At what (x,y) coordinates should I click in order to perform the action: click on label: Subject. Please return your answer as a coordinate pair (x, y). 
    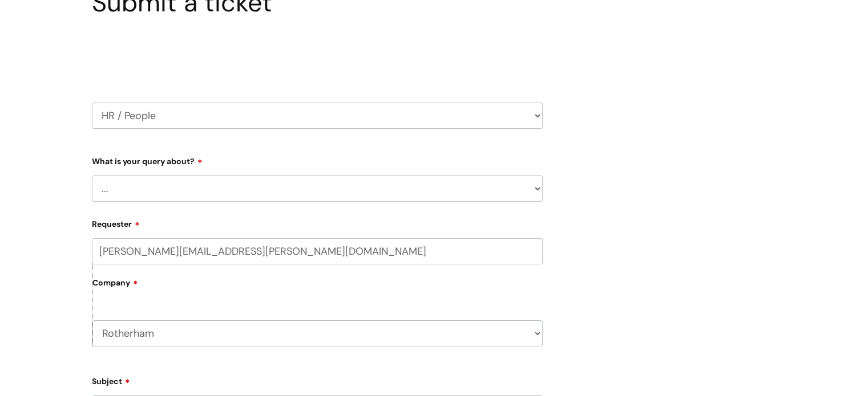
    Looking at the image, I should click on (317, 380).